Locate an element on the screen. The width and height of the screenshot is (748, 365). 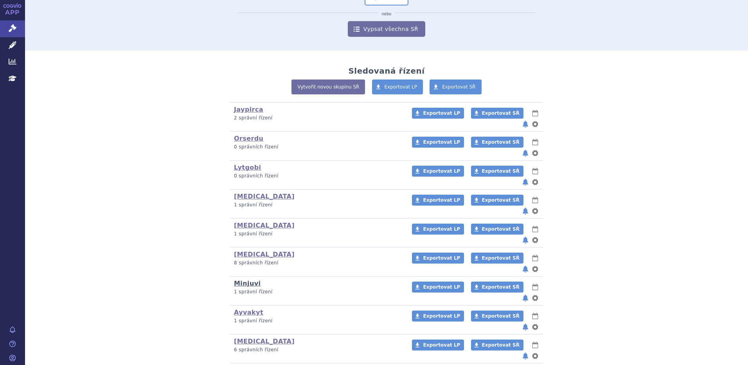
p: 8 správních řízení is located at coordinates (318, 263).